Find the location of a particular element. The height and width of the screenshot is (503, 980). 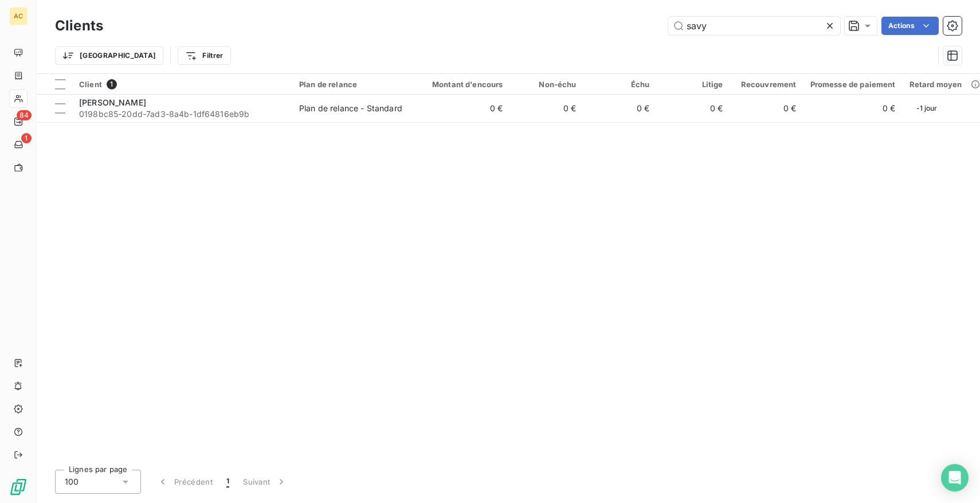

div: Promesse de paiement is located at coordinates (853, 85).